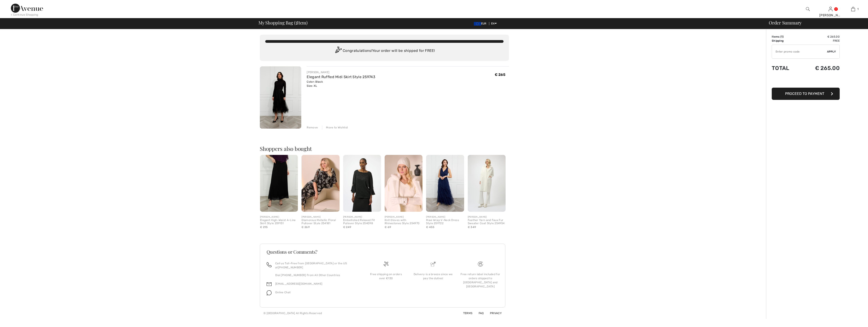 The width and height of the screenshot is (868, 327). What do you see at coordinates (335, 127) in the screenshot?
I see `div: Move to Wishlist` at bounding box center [335, 127].